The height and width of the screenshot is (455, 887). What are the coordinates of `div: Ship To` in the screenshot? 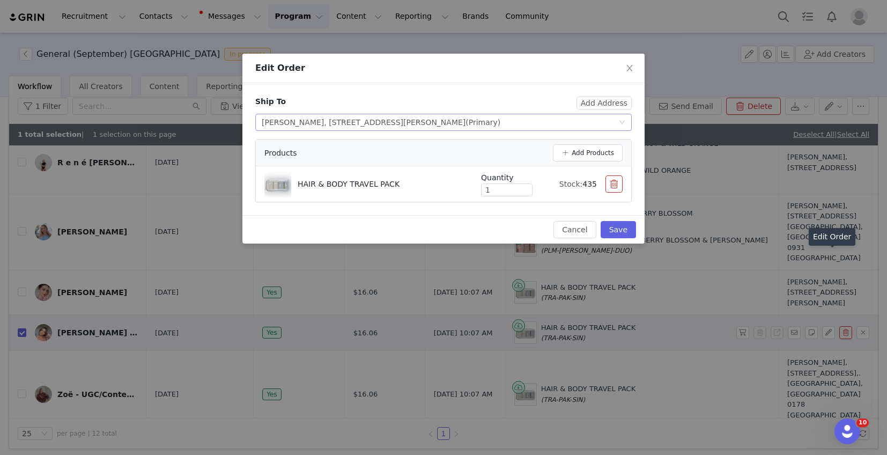 It's located at (270, 101).